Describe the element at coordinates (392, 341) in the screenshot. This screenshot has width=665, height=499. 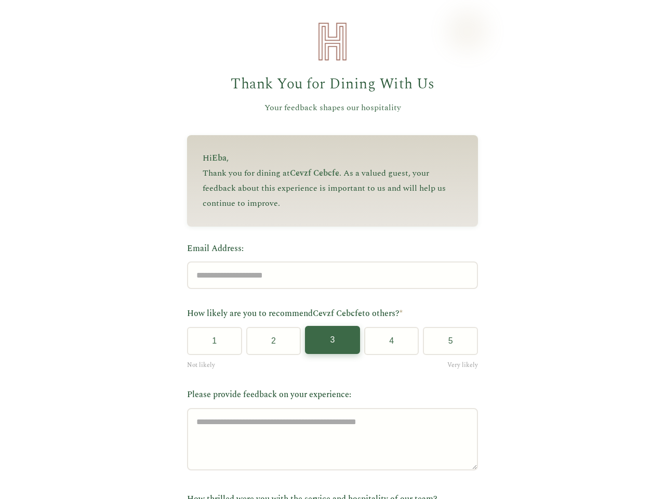
I see `button: 4` at that location.